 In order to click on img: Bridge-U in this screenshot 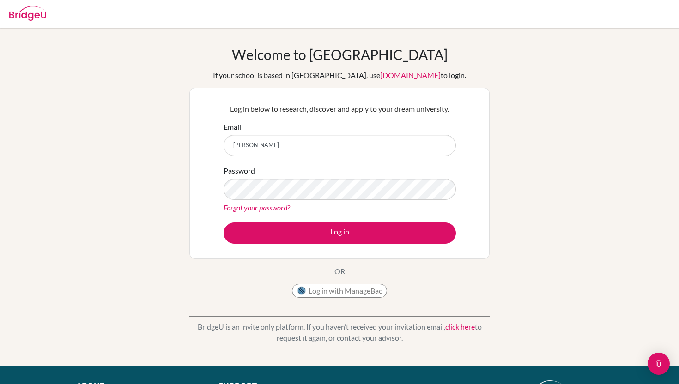, I will do `click(28, 13)`.